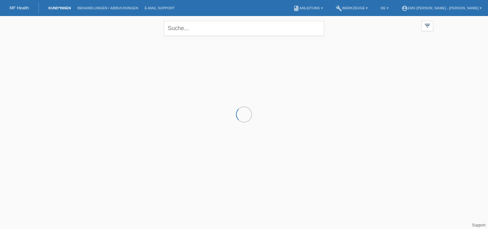 This screenshot has width=488, height=229. I want to click on a: Support, so click(479, 225).